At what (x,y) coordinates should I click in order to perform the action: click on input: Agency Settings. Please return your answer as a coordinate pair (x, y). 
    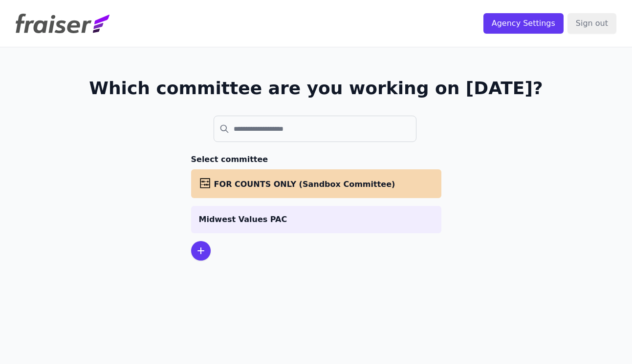
    Looking at the image, I should click on (523, 24).